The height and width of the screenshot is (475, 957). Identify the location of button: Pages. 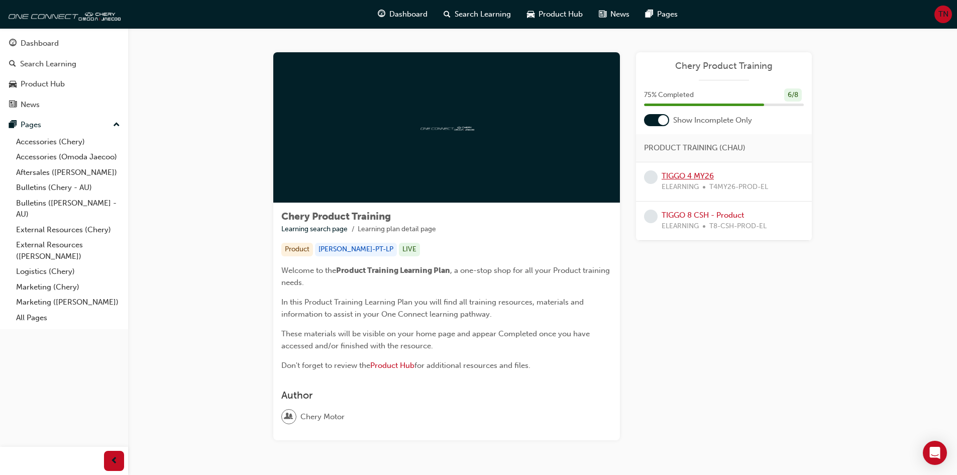
(64, 125).